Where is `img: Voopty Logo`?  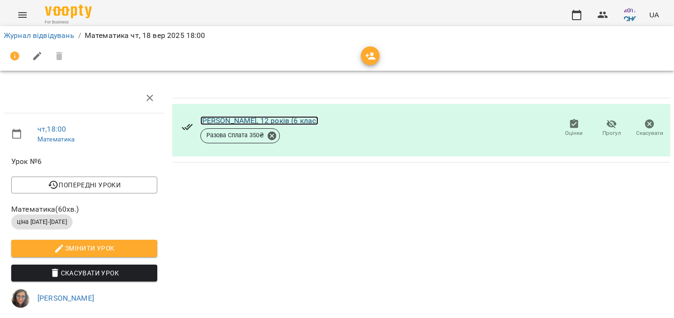
img: Voopty Logo is located at coordinates (68, 11).